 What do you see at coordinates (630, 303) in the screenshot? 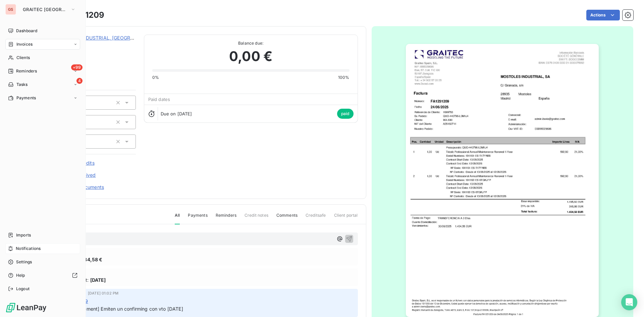
I see `div: Open Intercom Messenger` at bounding box center [630, 303].